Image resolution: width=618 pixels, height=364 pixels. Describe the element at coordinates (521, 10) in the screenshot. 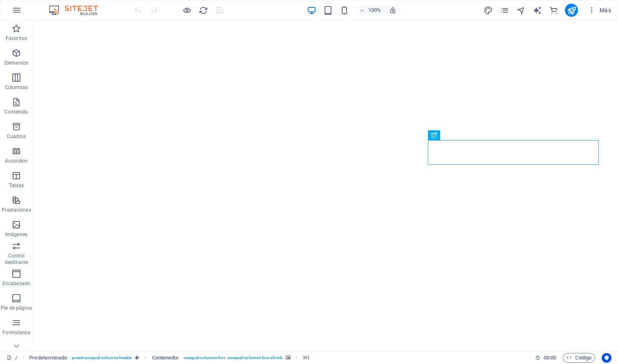

I see `button: navigator` at that location.